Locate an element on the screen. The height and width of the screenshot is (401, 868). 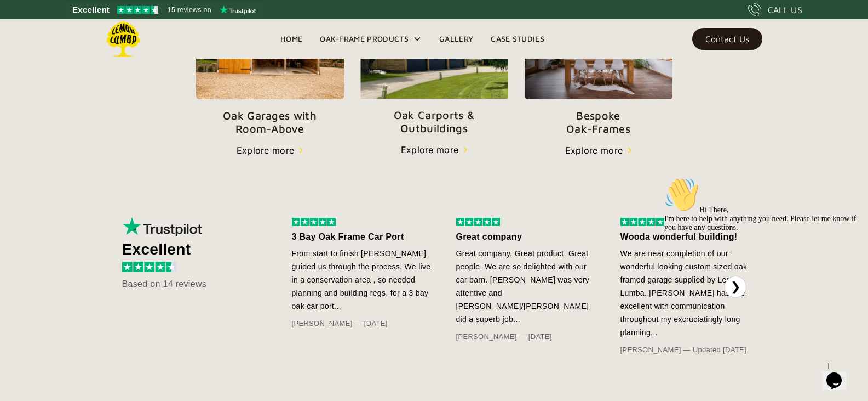
img: Trustpilot 4.5 stars is located at coordinates (137, 10).